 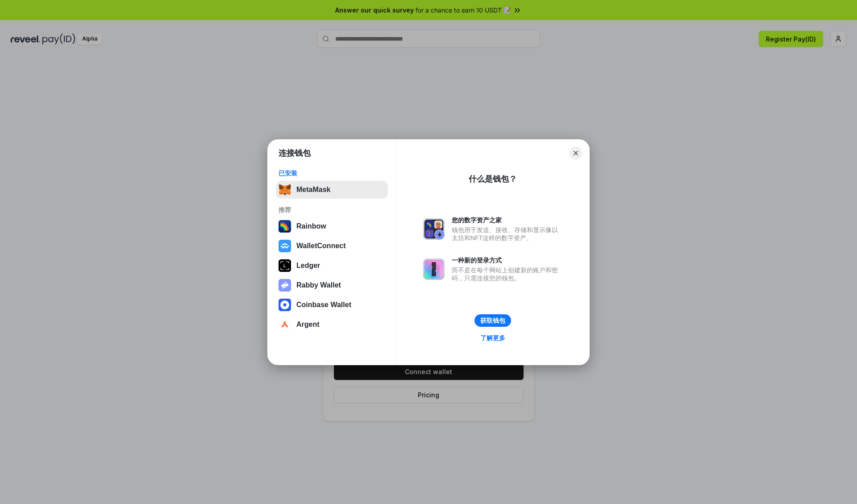 What do you see at coordinates (332, 226) in the screenshot?
I see `button: Rainbow` at bounding box center [332, 226].